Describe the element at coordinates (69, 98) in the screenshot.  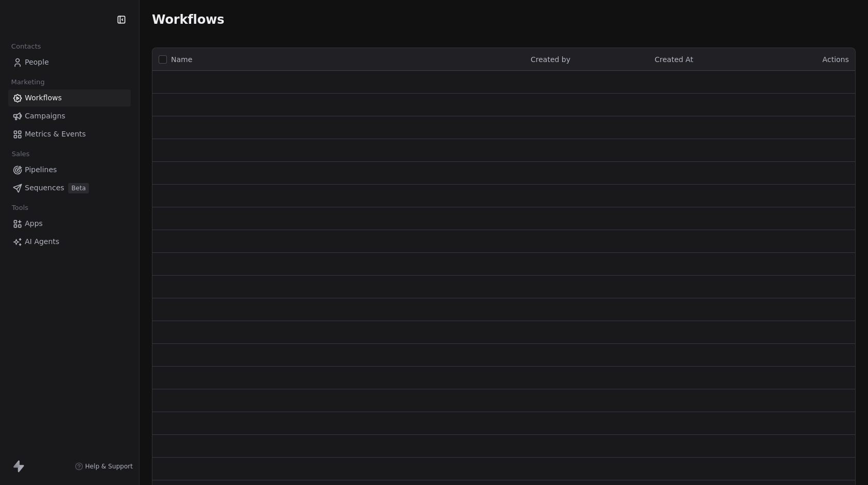
I see `a: Workflows` at that location.